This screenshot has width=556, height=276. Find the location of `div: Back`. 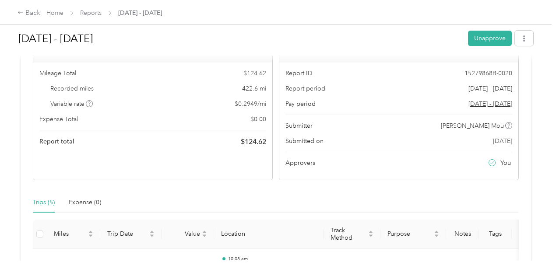

div: Back is located at coordinates (29, 13).